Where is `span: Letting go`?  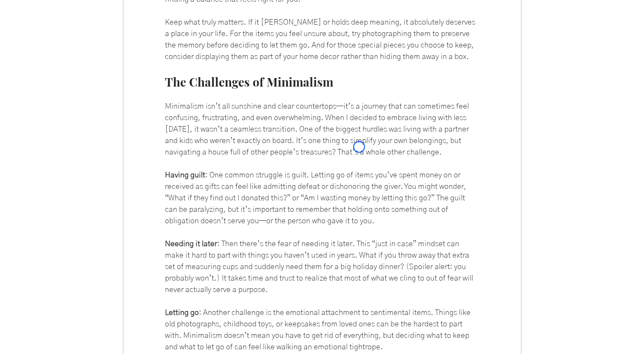 span: Letting go is located at coordinates (182, 313).